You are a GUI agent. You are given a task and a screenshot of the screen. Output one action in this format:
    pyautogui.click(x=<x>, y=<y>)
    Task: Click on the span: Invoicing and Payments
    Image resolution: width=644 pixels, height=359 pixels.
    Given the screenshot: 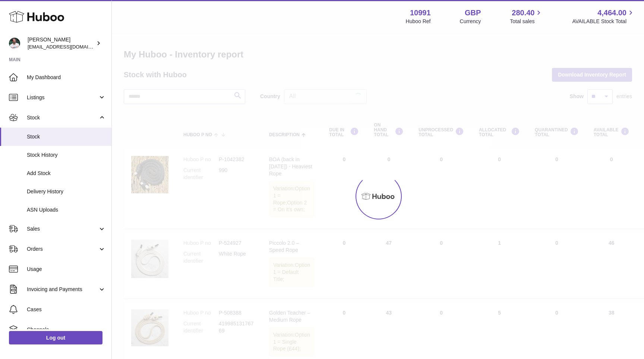 What is the action you would take?
    pyautogui.click(x=62, y=289)
    